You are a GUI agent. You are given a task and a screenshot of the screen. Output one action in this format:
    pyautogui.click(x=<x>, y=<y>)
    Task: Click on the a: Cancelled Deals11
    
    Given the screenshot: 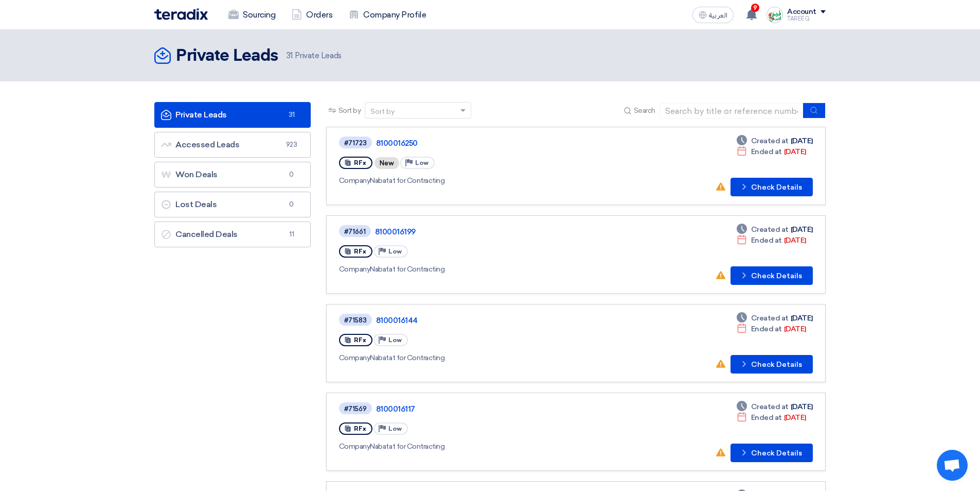 What is the action you would take?
    pyautogui.click(x=233, y=234)
    